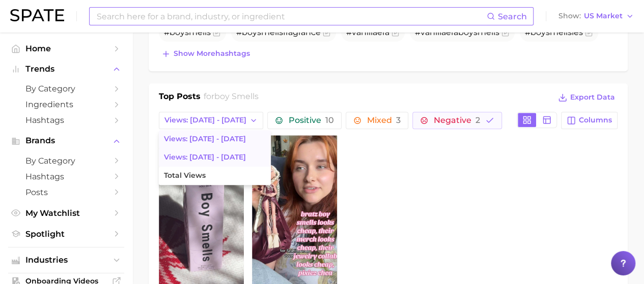 This screenshot has height=284, width=644. I want to click on span: Positive, so click(312, 120).